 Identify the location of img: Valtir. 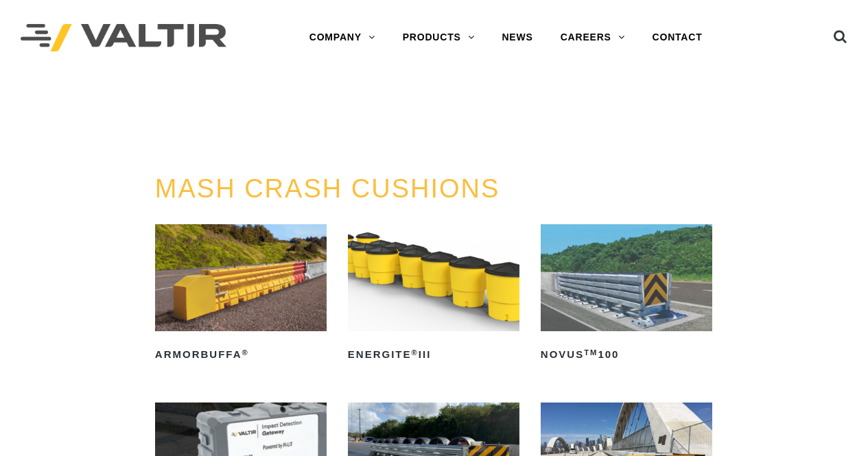
(124, 37).